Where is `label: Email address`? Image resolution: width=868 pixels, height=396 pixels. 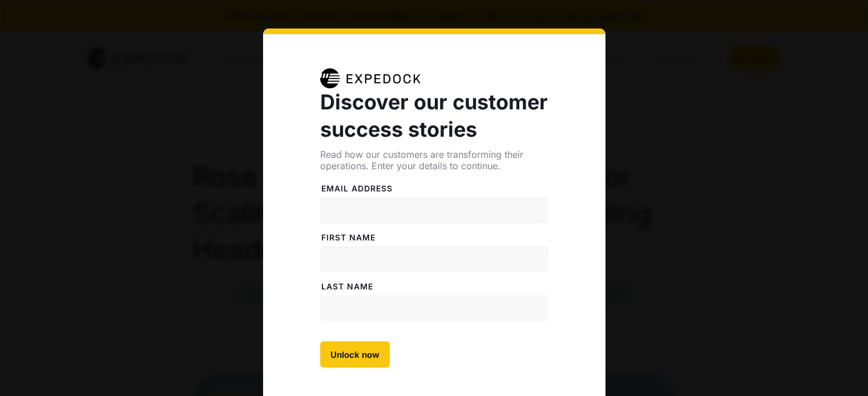
label: Email address is located at coordinates (434, 189).